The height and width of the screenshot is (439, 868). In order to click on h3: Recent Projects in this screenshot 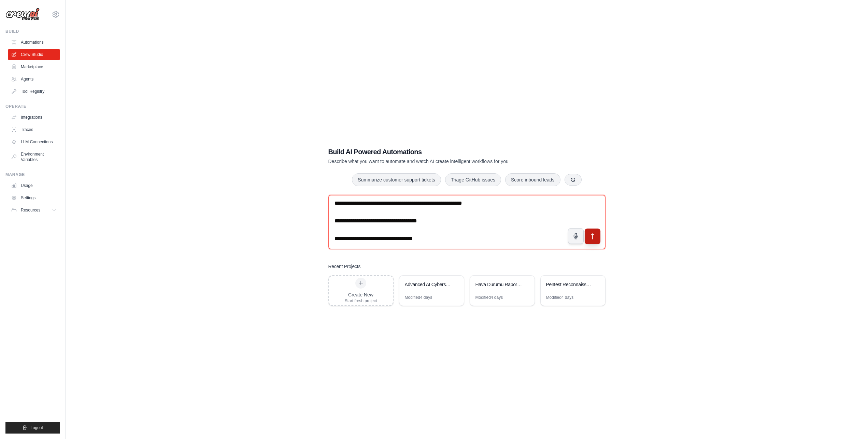, I will do `click(344, 267)`.